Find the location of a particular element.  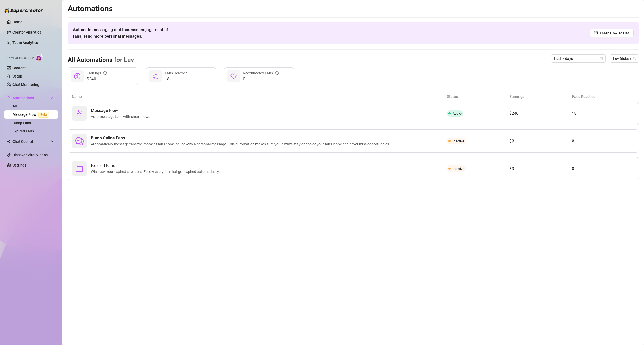

span: heart is located at coordinates (234, 76).